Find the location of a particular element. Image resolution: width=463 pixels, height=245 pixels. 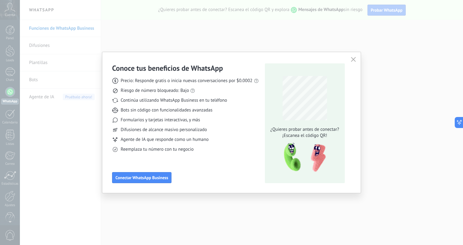

span: Bots sin código con funcionalidades avanzadas is located at coordinates (167, 110).